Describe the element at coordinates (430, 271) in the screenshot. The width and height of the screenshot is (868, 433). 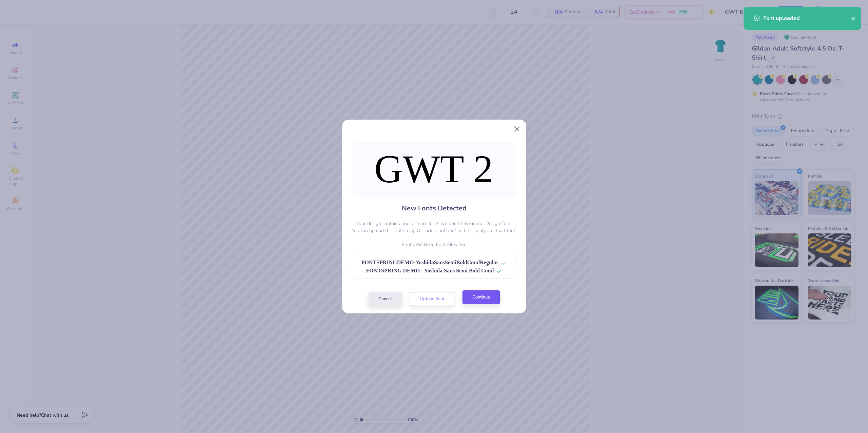
I see `span: FONTSPRING DEMO - Yoshida Sans Semi Bold Cond` at that location.